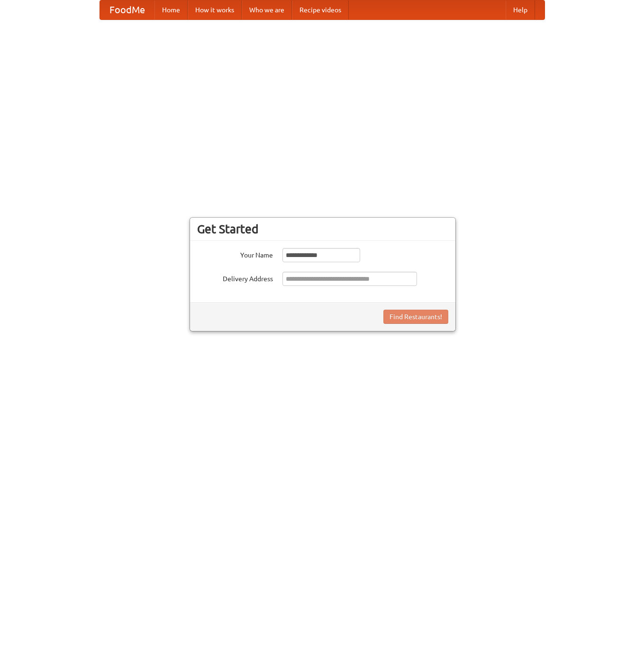  What do you see at coordinates (235, 253) in the screenshot?
I see `label: Your Name` at bounding box center [235, 253].